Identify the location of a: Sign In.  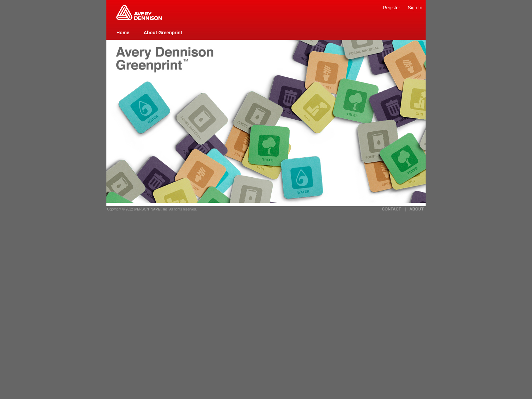
(415, 8).